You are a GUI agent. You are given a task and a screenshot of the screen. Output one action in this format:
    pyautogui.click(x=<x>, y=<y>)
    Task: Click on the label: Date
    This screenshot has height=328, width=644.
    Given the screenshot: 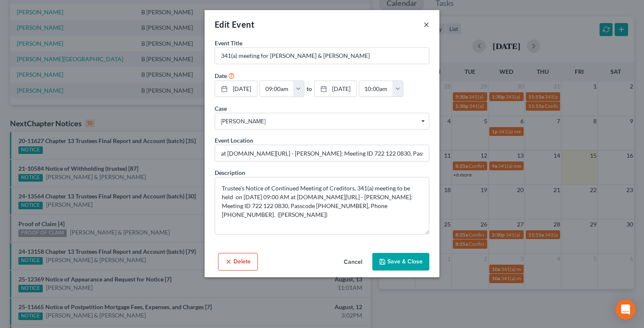 What is the action you would take?
    pyautogui.click(x=221, y=75)
    